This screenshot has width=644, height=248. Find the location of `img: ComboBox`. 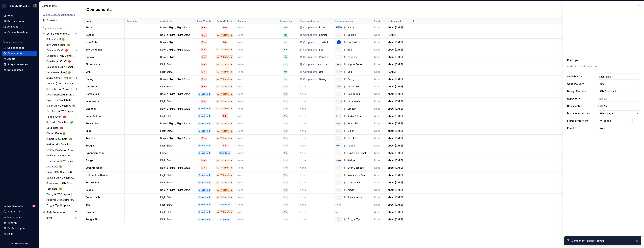

img: ComboBox is located at coordinates (339, 94).